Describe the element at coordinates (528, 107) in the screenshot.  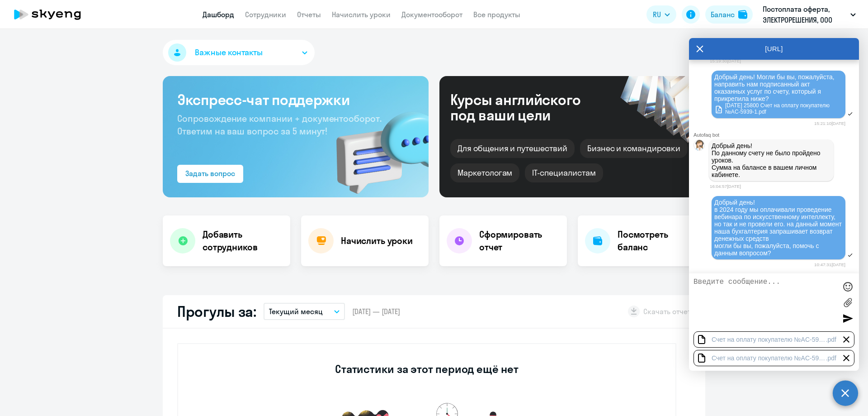
I see `div: Курсы английского под ваши цели` at that location.